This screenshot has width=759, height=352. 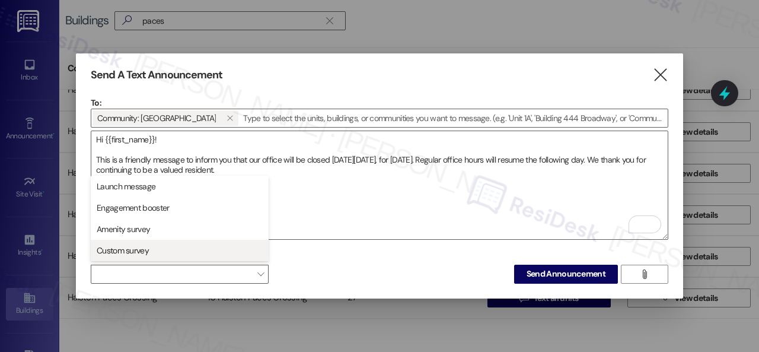 What do you see at coordinates (380, 103) in the screenshot?
I see `p: To:` at bounding box center [380, 103].